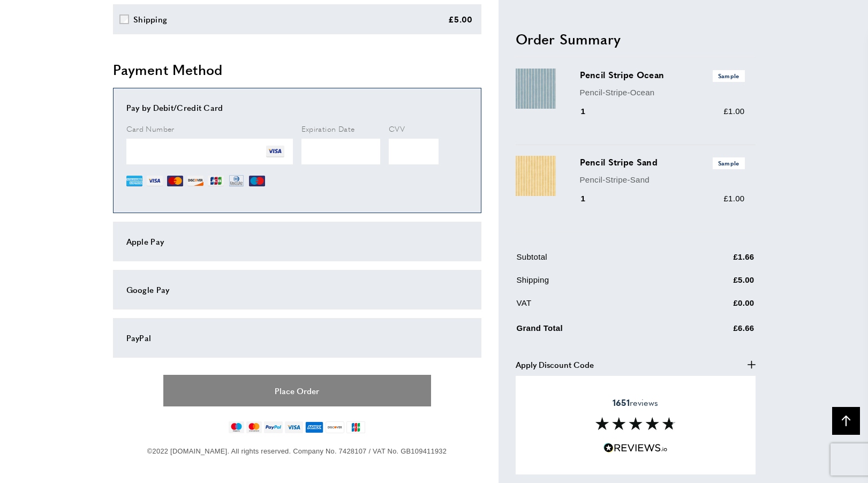 The width and height of the screenshot is (868, 483). Describe the element at coordinates (150, 128) in the screenshot. I see `span: Card Number` at that location.